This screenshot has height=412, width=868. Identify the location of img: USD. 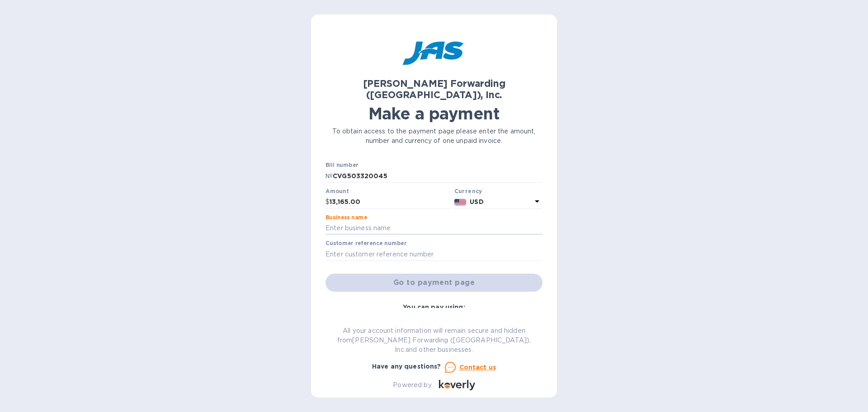
(460, 202).